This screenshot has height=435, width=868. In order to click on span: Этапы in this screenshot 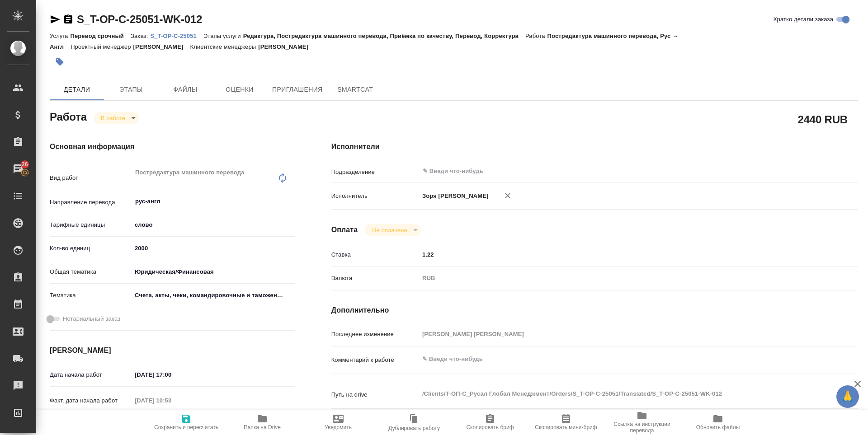, I will do `click(131, 90)`.